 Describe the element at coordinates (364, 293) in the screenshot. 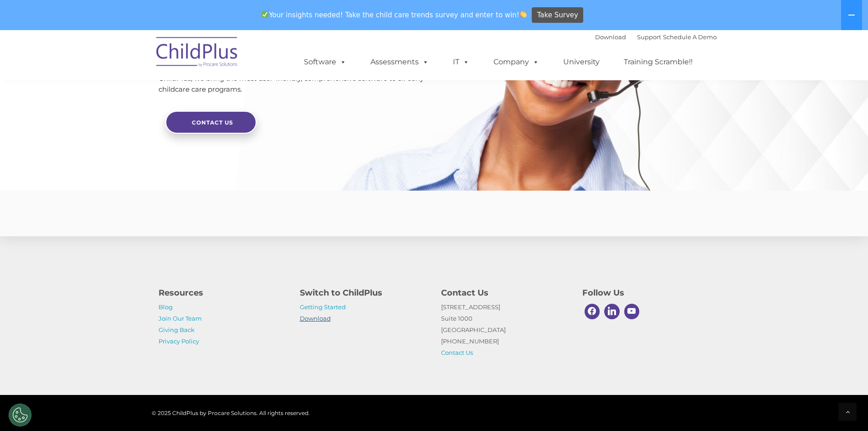

I see `h4: Switch to ChildPlus` at that location.